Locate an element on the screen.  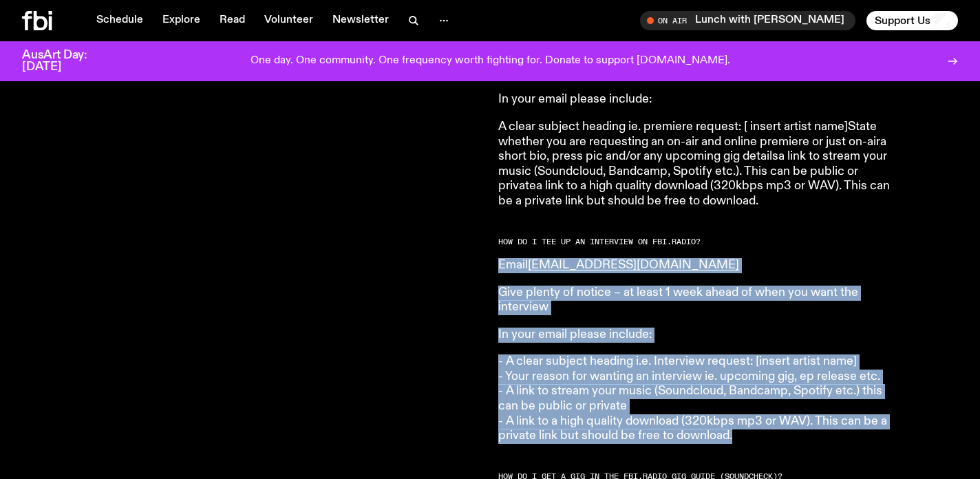
a: Read is located at coordinates (232, 20).